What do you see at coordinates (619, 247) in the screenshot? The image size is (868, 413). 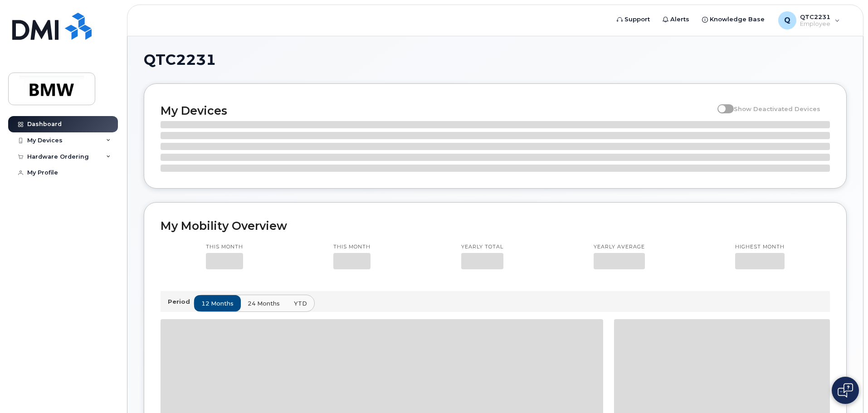 I see `p: Yearly average` at bounding box center [619, 247].